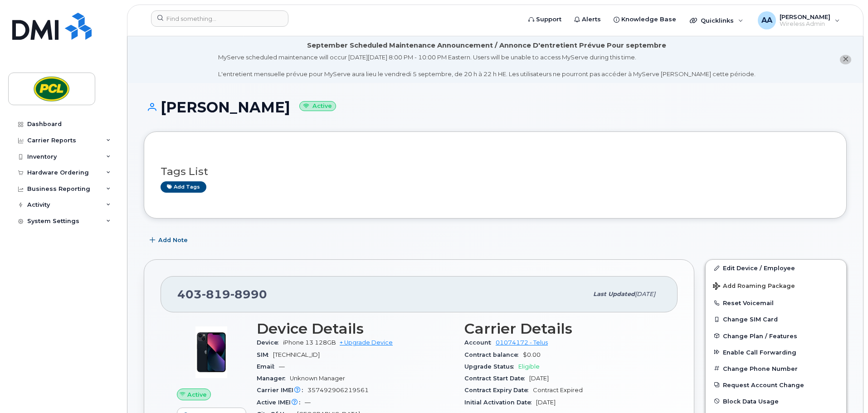 This screenshot has width=868, height=413. Describe the element at coordinates (760, 352) in the screenshot. I see `span: Enable Call Forwarding` at that location.